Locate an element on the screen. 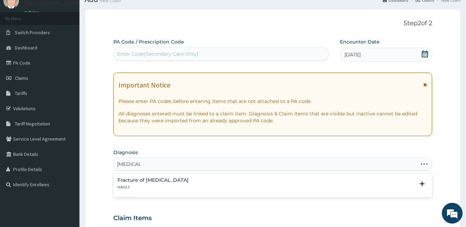 This screenshot has height=227, width=466. p: NA02.5 is located at coordinates (153, 187).